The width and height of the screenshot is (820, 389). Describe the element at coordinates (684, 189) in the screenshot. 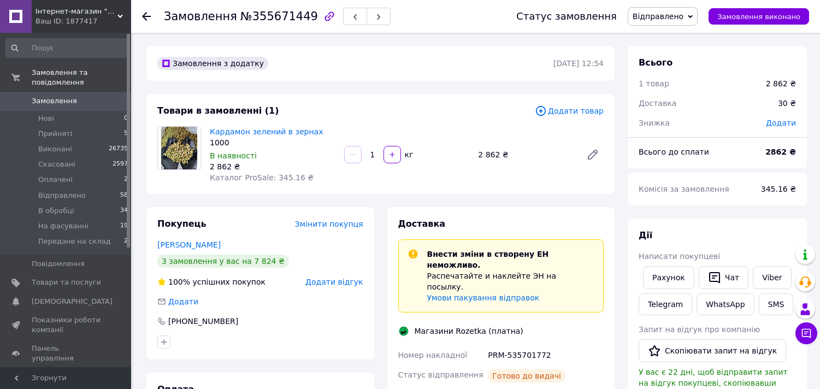

I see `span: Комісія за замовлення` at that location.